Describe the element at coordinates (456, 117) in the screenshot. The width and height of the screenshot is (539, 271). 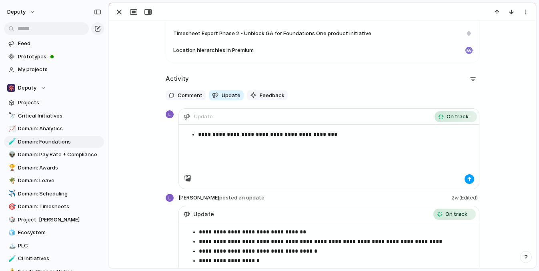
I see `button: On track` at that location.